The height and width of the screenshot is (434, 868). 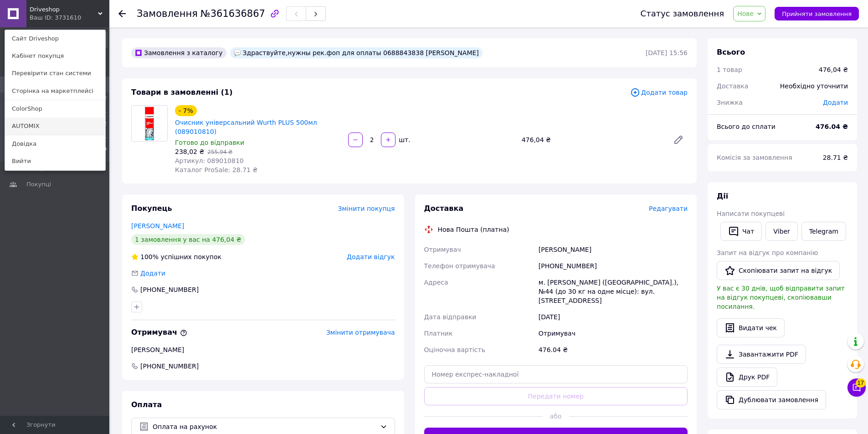 What do you see at coordinates (450, 317) in the screenshot?
I see `span: Дата відправки` at bounding box center [450, 317].